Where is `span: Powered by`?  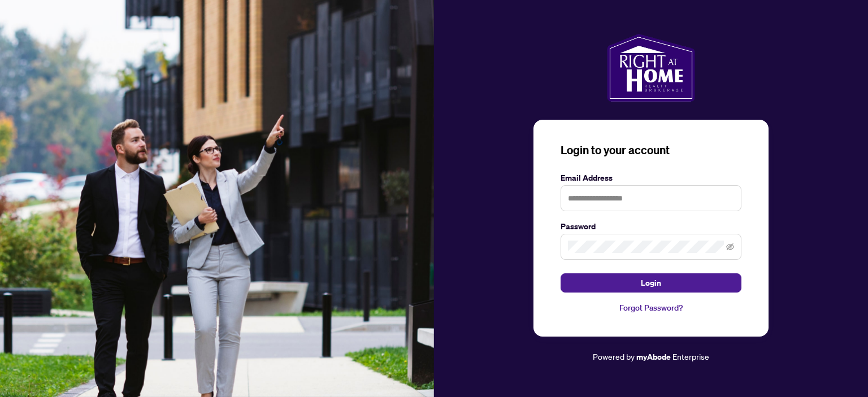 span: Powered by is located at coordinates (614, 357).